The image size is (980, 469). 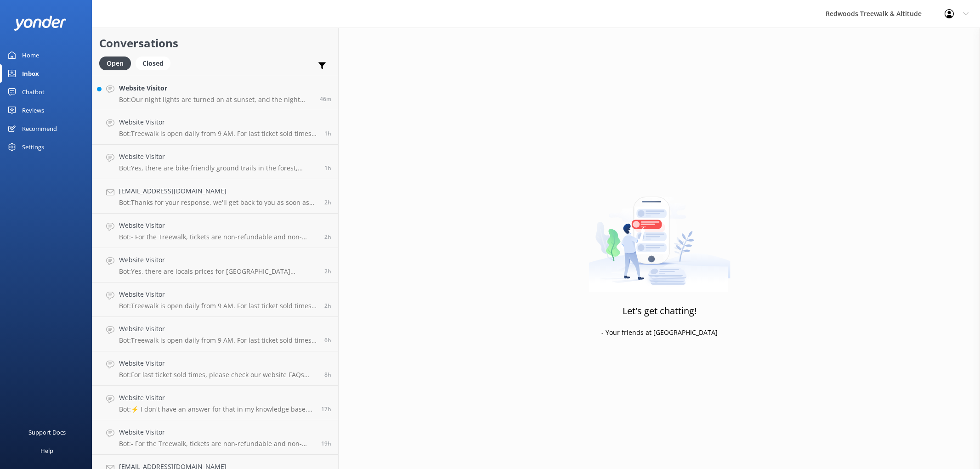 I want to click on a: Website VisitorBot:Yes, there are bike-friendly ground trails in the forest, which can also be us..., so click(x=215, y=161).